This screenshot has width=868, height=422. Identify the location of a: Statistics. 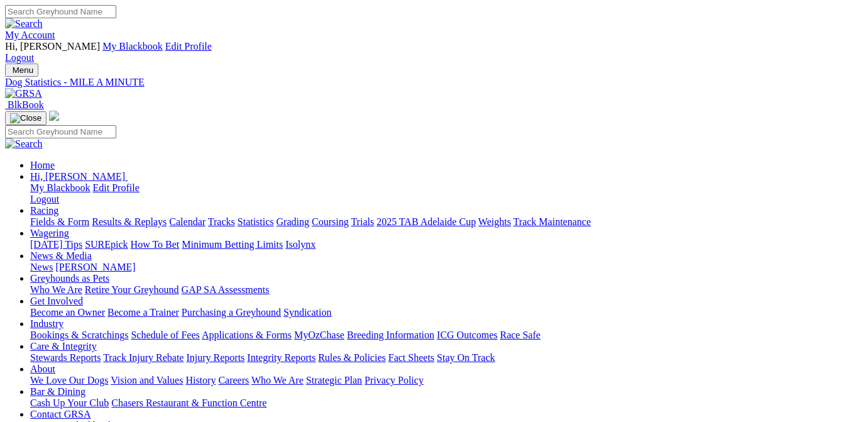
(256, 221).